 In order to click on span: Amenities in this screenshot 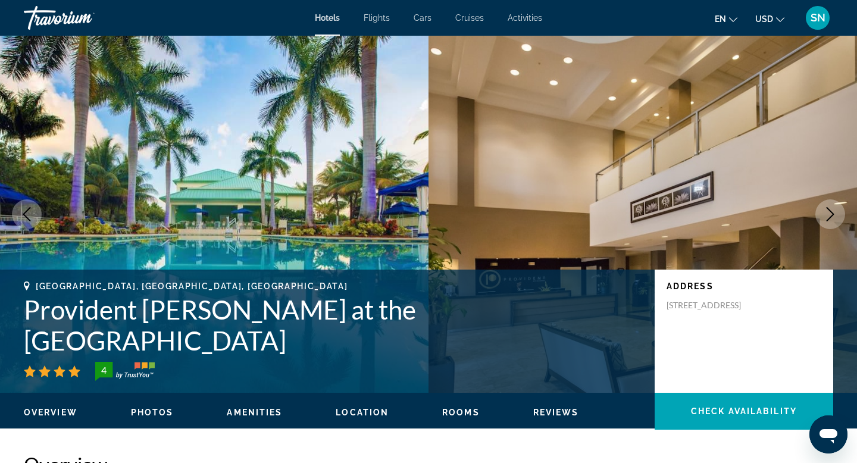, I will do `click(254, 413)`.